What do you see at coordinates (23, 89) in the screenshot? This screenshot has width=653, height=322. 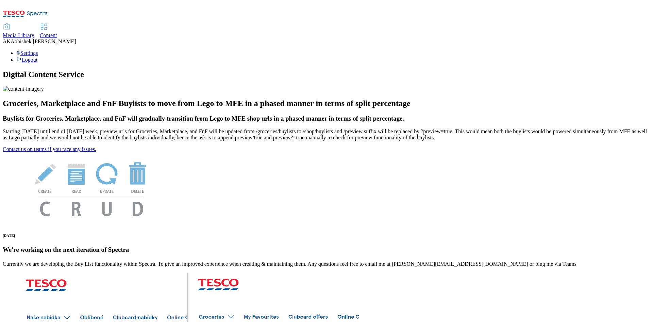 I see `img: content-imagery` at bounding box center [23, 89].